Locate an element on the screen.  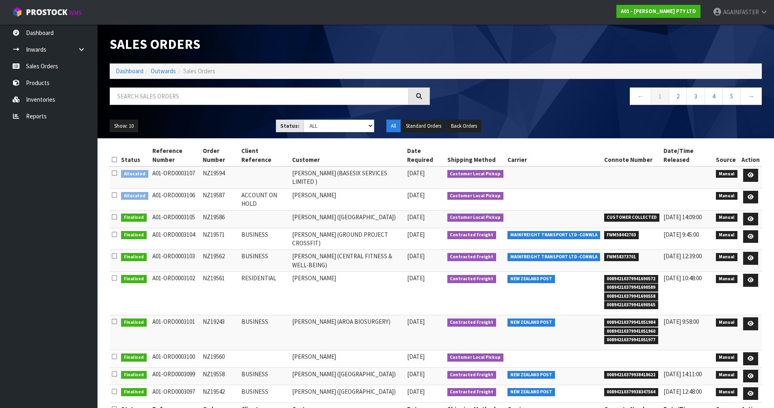
span: ProStock is located at coordinates (47, 12).